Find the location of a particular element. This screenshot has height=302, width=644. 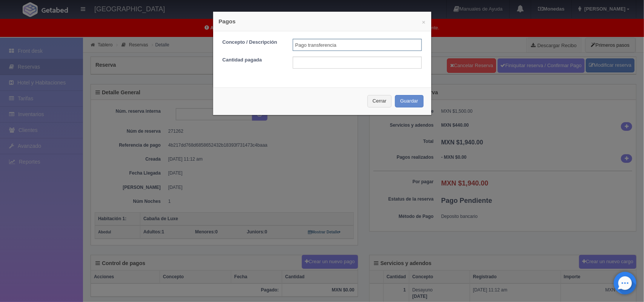

label: Cantidad pagada is located at coordinates (252, 60).